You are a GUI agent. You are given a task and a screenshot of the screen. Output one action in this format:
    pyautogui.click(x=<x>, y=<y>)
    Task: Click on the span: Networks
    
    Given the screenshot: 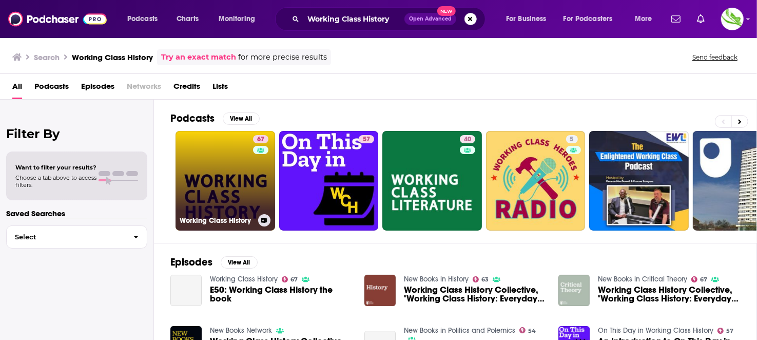 What is the action you would take?
    pyautogui.click(x=144, y=88)
    